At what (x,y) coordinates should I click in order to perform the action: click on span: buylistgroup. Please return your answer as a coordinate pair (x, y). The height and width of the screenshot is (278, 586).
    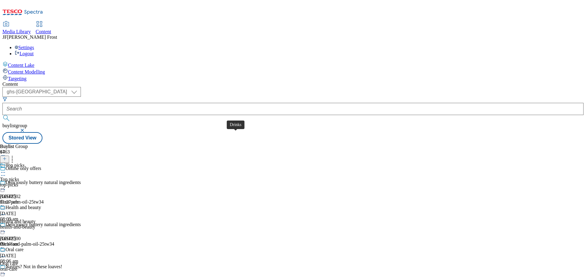
    Looking at the image, I should click on (15, 126).